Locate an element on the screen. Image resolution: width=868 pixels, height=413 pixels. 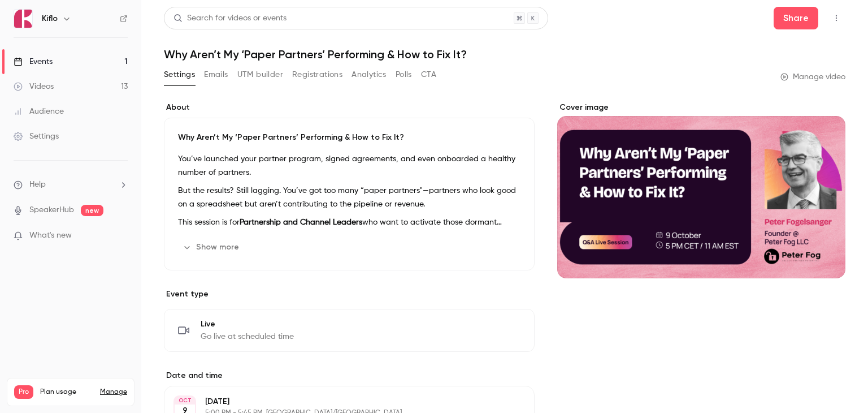
section: Cover image is located at coordinates (701, 190).